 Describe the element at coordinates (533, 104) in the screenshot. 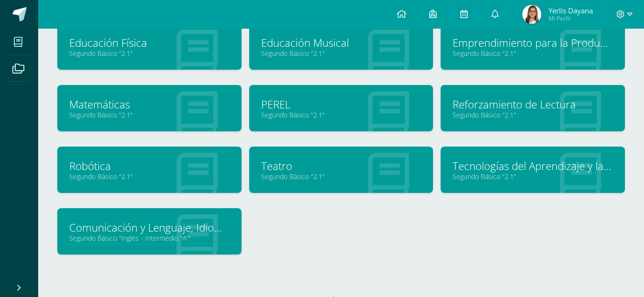

I see `a: Reforzamiento de Lectura` at that location.